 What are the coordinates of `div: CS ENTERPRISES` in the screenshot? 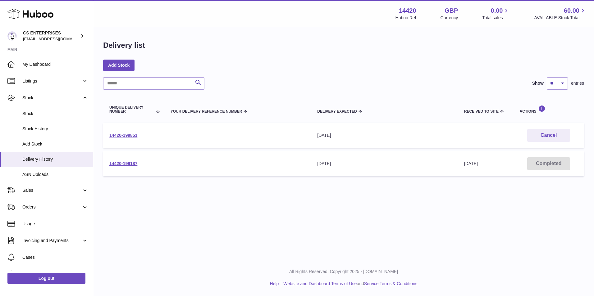 It's located at (51, 36).